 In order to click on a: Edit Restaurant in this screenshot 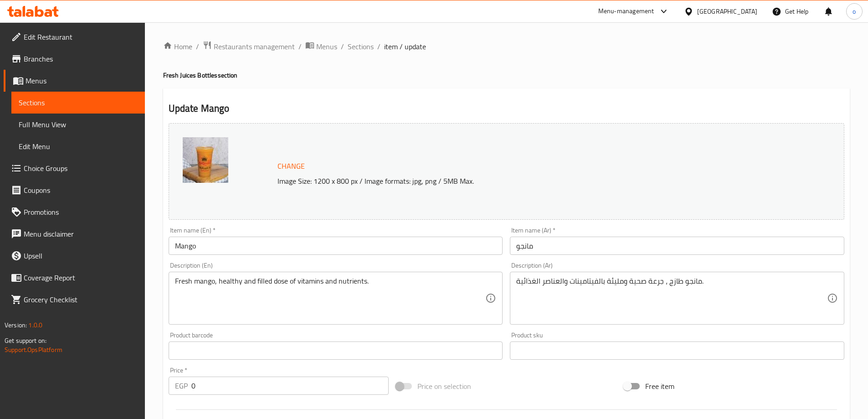, I will do `click(74, 37)`.